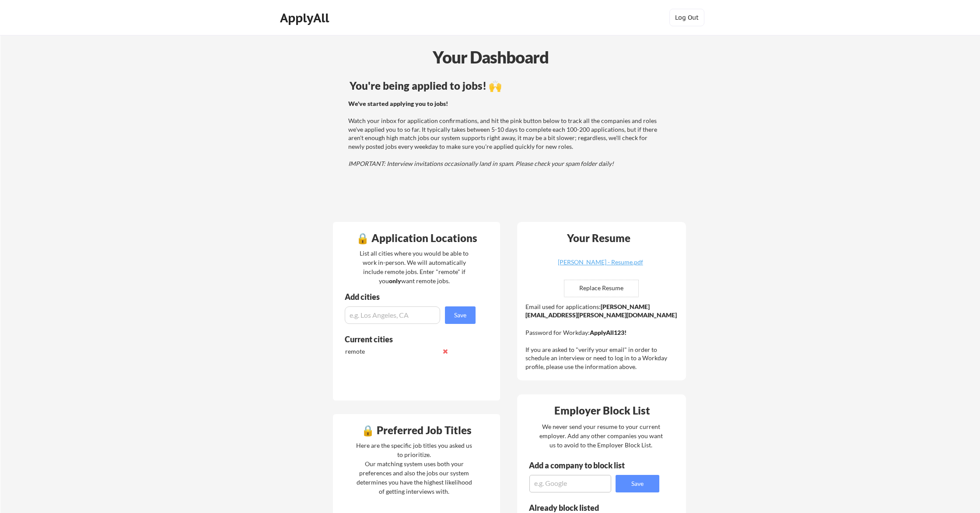 This screenshot has width=980, height=513. Describe the element at coordinates (507, 86) in the screenshot. I see `div: You're being applied to jobs! 🙌` at that location.